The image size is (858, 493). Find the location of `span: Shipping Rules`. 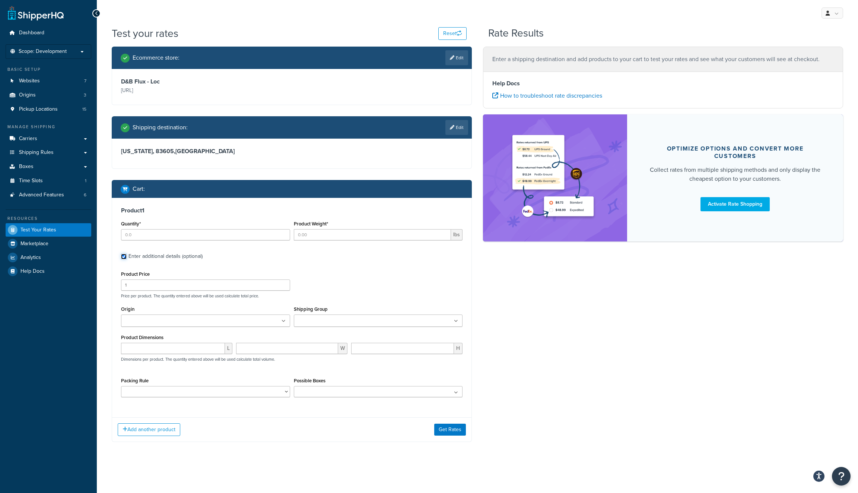

span: Shipping Rules is located at coordinates (36, 152).